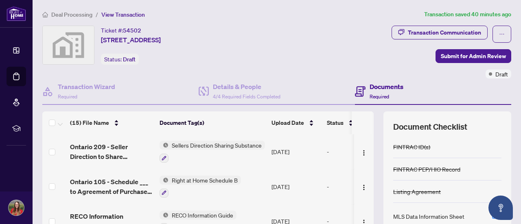 The image size is (521, 224). What do you see at coordinates (202, 215) in the screenshot?
I see `span: RECO Information Guide` at bounding box center [202, 215].